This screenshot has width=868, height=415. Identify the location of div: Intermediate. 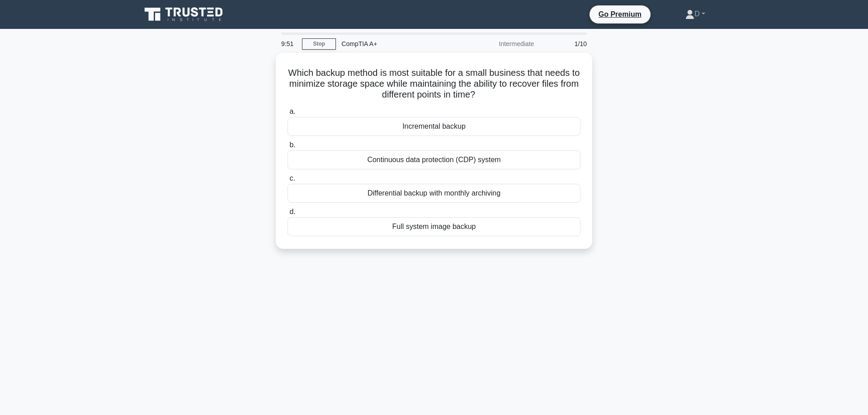
(499, 44).